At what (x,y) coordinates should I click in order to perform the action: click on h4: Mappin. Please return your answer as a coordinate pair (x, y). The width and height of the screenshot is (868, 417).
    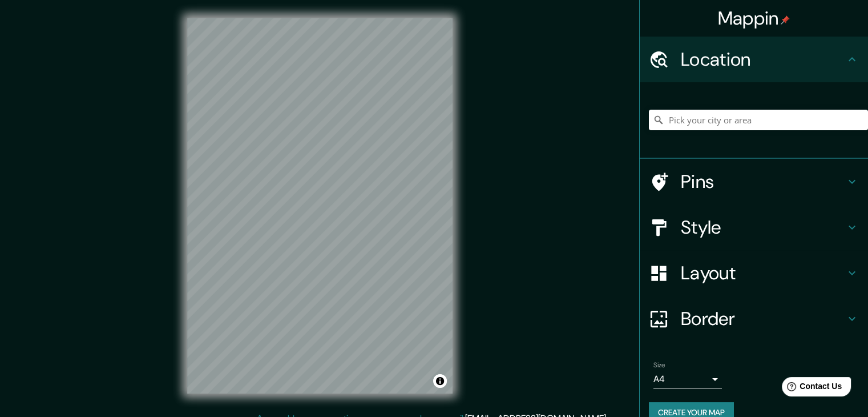
    Looking at the image, I should click on (754, 18).